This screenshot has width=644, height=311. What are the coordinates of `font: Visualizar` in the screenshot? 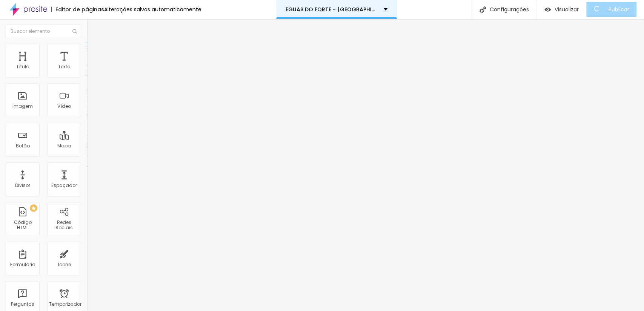 It's located at (567, 9).